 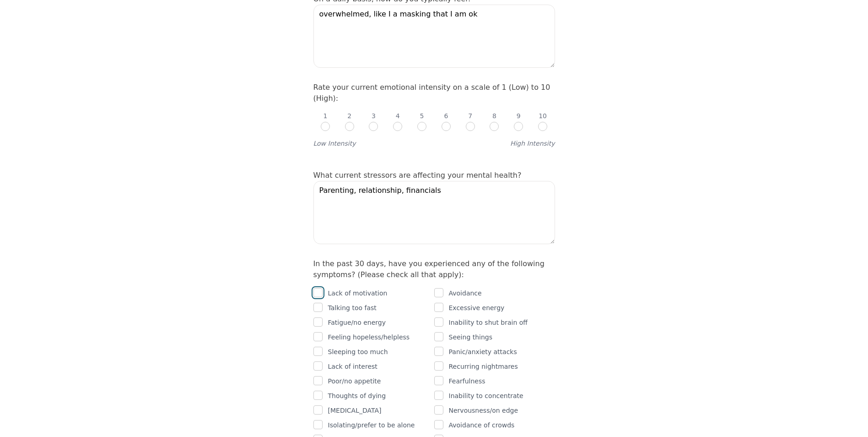 What do you see at coordinates (353, 308) in the screenshot?
I see `p: Talking too fast` at bounding box center [353, 308].